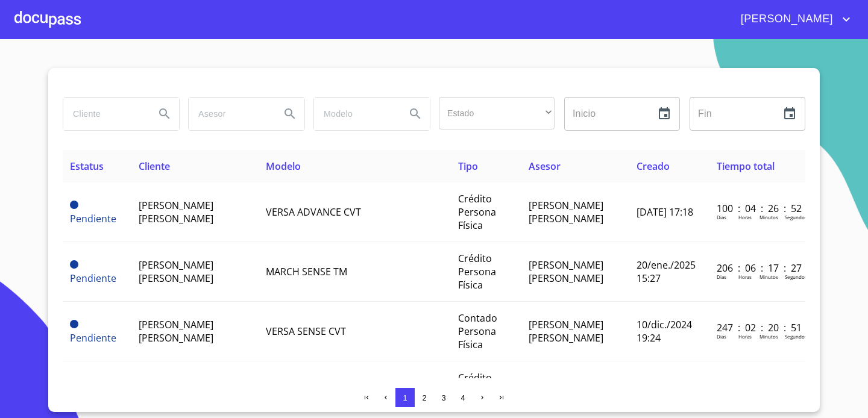  Describe the element at coordinates (306, 331) in the screenshot. I see `span: VERSA SENSE CVT` at that location.